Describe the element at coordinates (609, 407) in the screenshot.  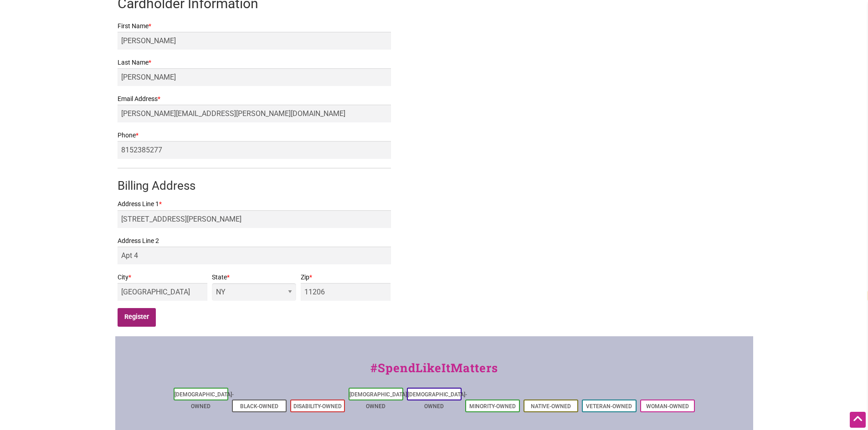
I see `a: Veteran-Owned` at that location.